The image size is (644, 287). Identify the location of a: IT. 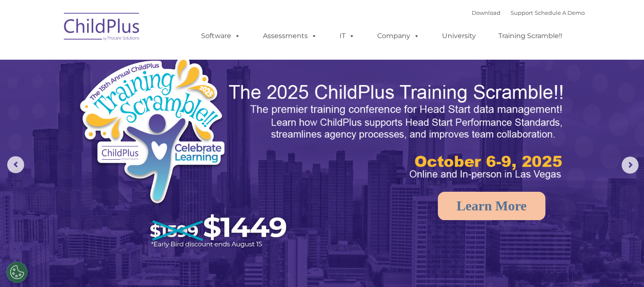
(347, 36).